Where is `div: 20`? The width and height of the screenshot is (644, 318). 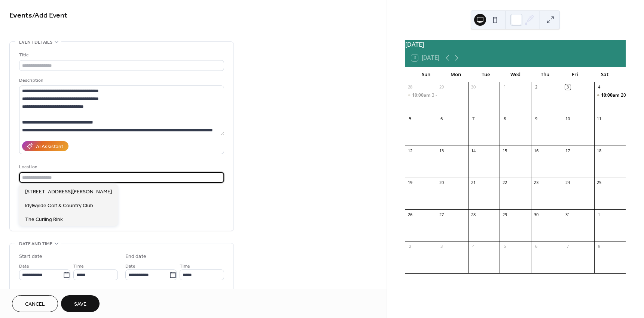
div: 20 is located at coordinates (441, 182).